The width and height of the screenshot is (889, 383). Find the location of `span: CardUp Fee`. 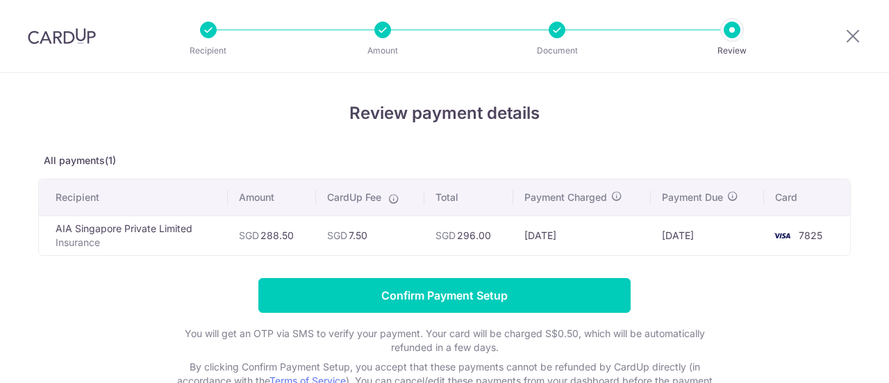

span: CardUp Fee is located at coordinates (354, 197).